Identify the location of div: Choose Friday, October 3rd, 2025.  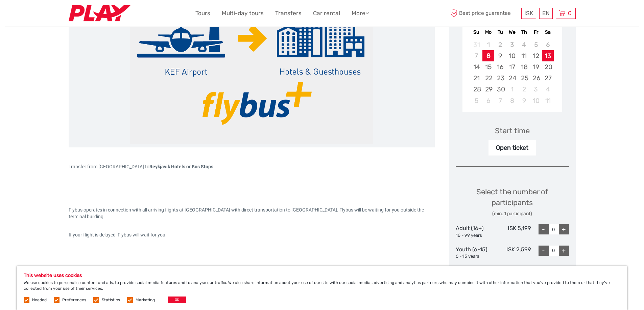
(536, 89).